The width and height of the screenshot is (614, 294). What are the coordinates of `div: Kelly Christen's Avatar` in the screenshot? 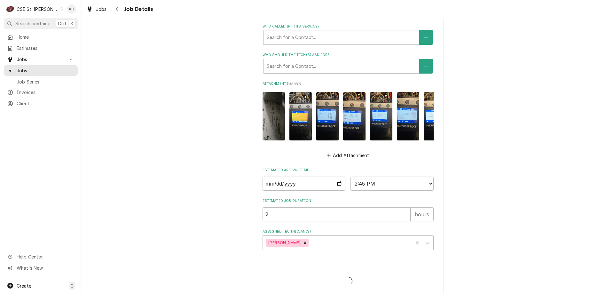 It's located at (72, 9).